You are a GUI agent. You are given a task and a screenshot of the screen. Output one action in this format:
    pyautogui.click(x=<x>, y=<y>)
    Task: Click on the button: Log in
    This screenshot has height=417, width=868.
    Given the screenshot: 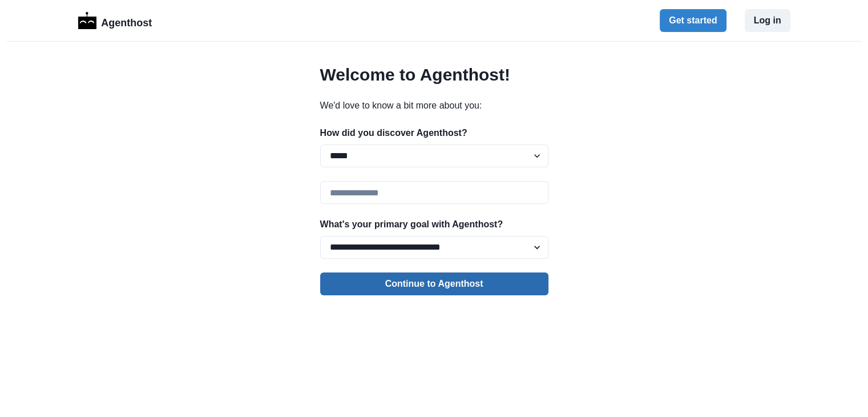 What is the action you would take?
    pyautogui.click(x=767, y=21)
    